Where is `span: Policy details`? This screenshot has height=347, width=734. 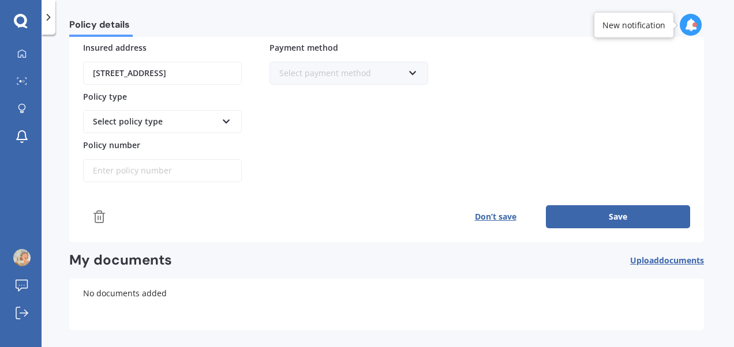 span: Policy details is located at coordinates (101, 27).